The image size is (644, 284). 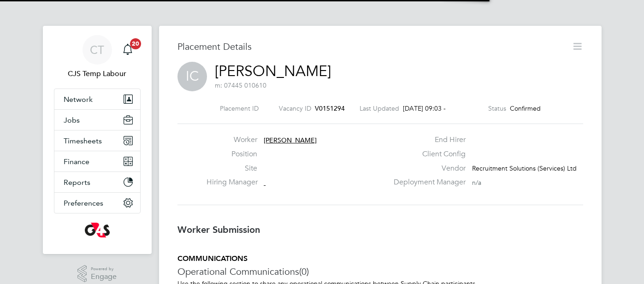 What do you see at coordinates (128, 50) in the screenshot?
I see `a: 20` at bounding box center [128, 50].